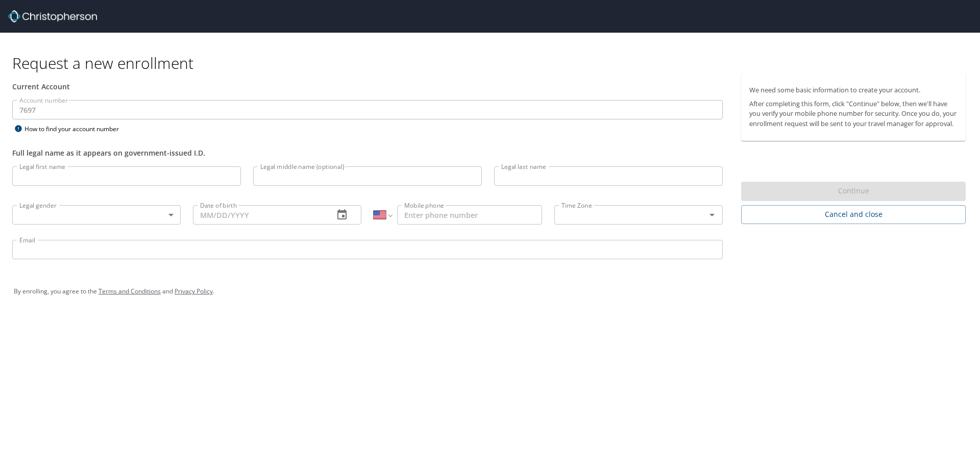  I want to click on img: cbt logo, so click(52, 17).